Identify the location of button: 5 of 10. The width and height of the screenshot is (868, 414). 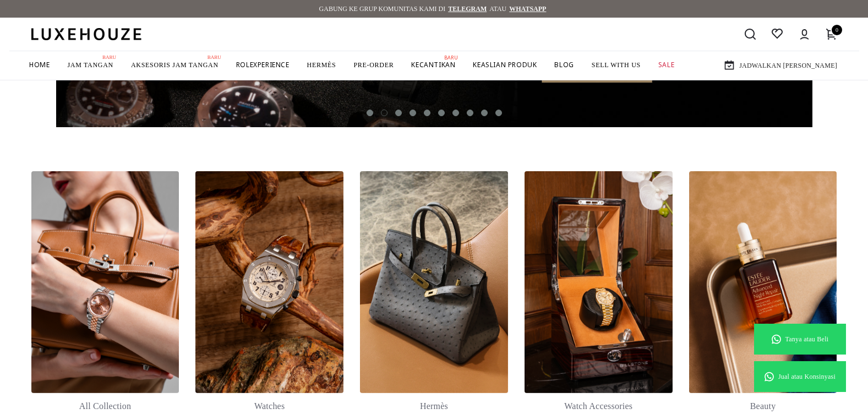
(427, 113).